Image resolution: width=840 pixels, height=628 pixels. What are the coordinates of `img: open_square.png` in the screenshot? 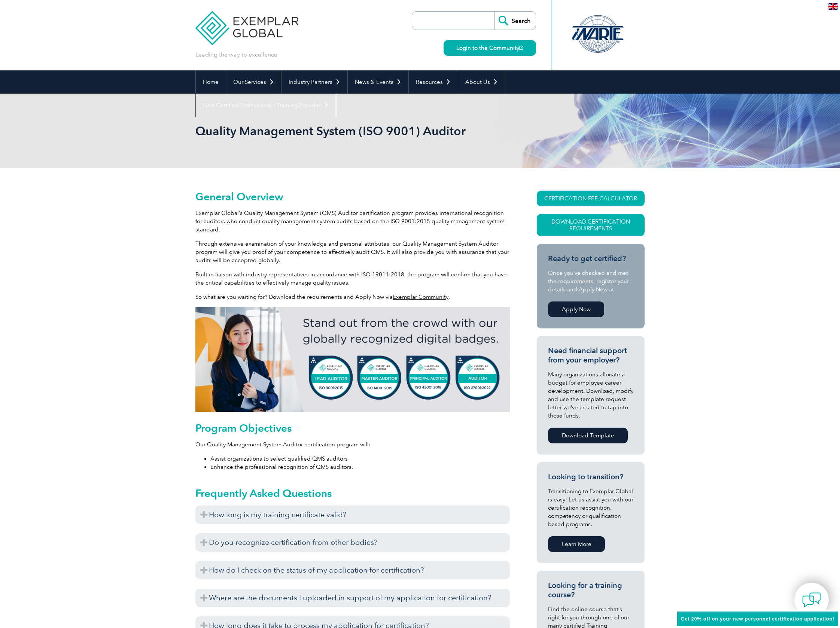 It's located at (522, 47).